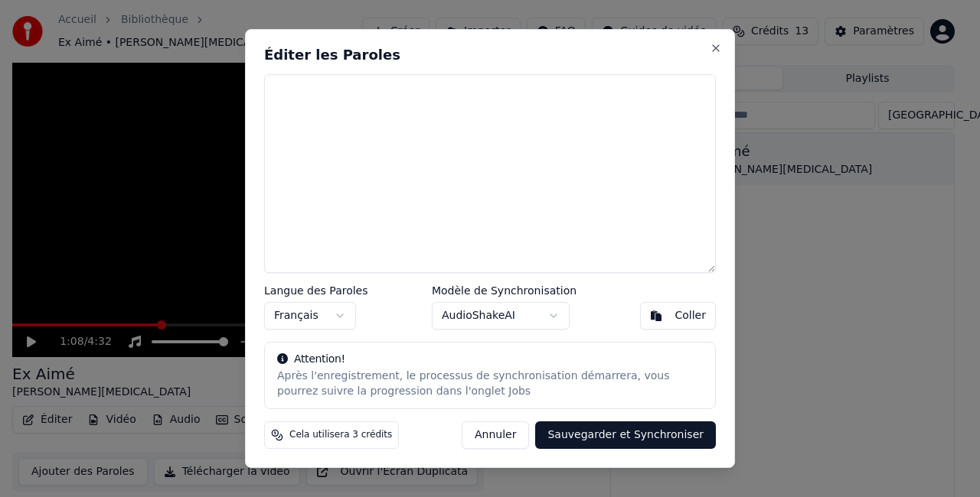 Image resolution: width=980 pixels, height=497 pixels. Describe the element at coordinates (677, 316) in the screenshot. I see `button: Coller` at that location.